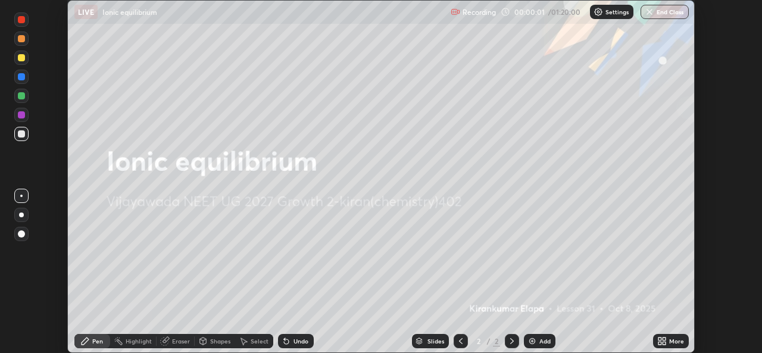 Image resolution: width=762 pixels, height=353 pixels. I want to click on div: Pen, so click(98, 341).